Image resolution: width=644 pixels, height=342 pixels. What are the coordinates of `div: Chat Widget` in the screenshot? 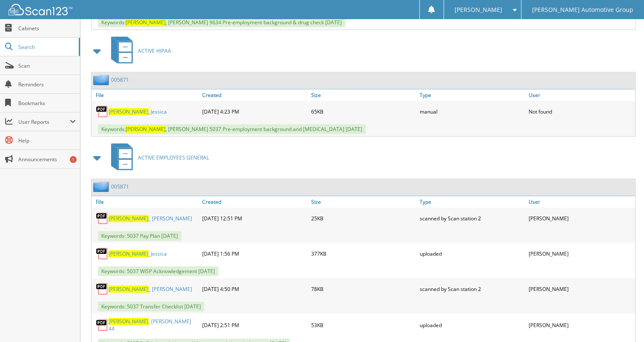 It's located at (622, 321).